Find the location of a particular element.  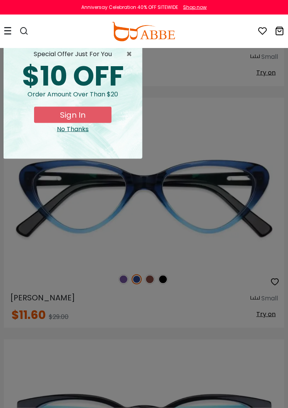

div: Close is located at coordinates (73, 129).